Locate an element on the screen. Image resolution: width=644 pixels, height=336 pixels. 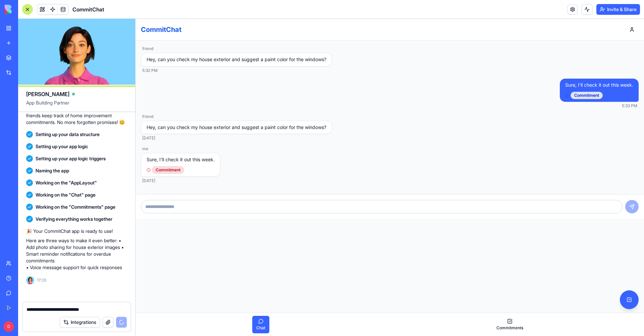
div: 5:33 PM is located at coordinates (464, 87).